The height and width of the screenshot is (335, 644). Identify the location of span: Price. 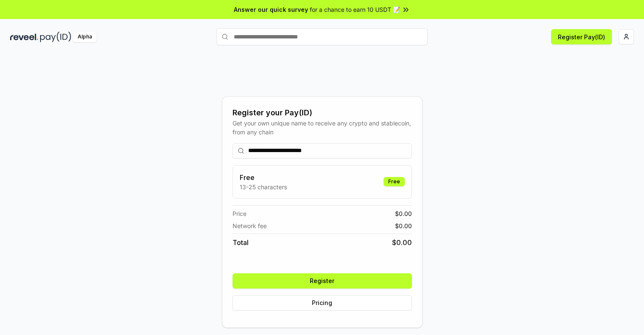
(239, 213).